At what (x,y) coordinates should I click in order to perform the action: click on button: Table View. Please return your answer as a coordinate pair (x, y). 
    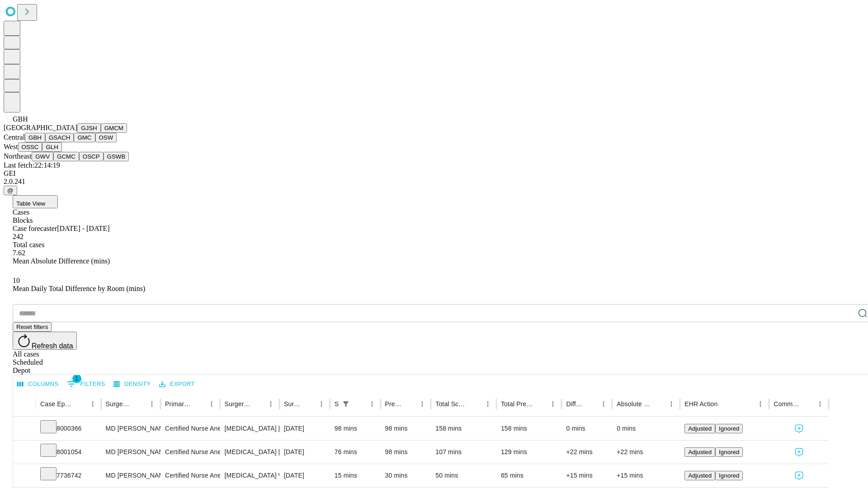
    Looking at the image, I should click on (35, 201).